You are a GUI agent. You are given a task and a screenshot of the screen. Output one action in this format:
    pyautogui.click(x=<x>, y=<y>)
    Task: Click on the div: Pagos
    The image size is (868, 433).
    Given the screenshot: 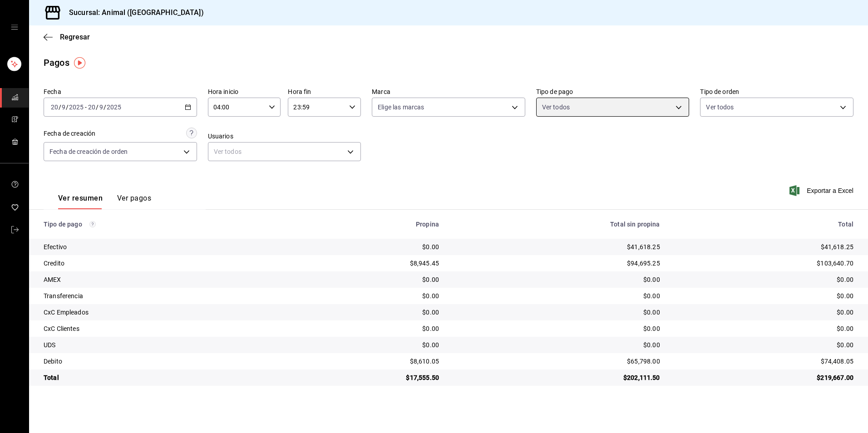 What is the action you would take?
    pyautogui.click(x=57, y=63)
    